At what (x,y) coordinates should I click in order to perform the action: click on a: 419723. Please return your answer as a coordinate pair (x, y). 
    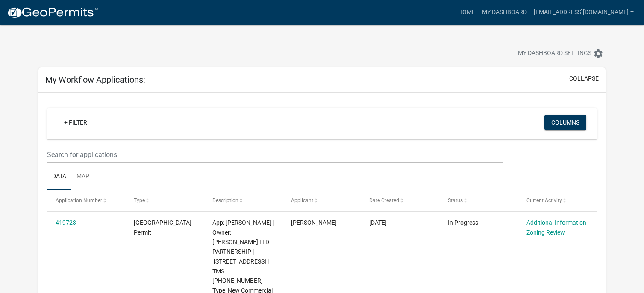
    Looking at the image, I should click on (66, 223).